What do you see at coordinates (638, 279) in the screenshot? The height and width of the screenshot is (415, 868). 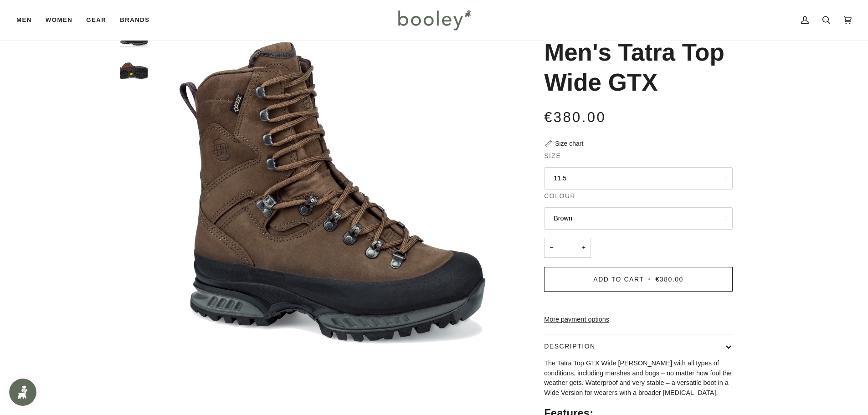 I see `button: Add to Cart • €380.00` at bounding box center [638, 279].